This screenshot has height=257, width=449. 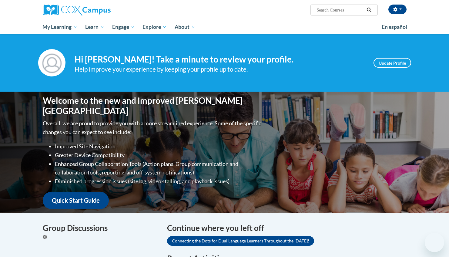 I want to click on button: Search, so click(x=369, y=10).